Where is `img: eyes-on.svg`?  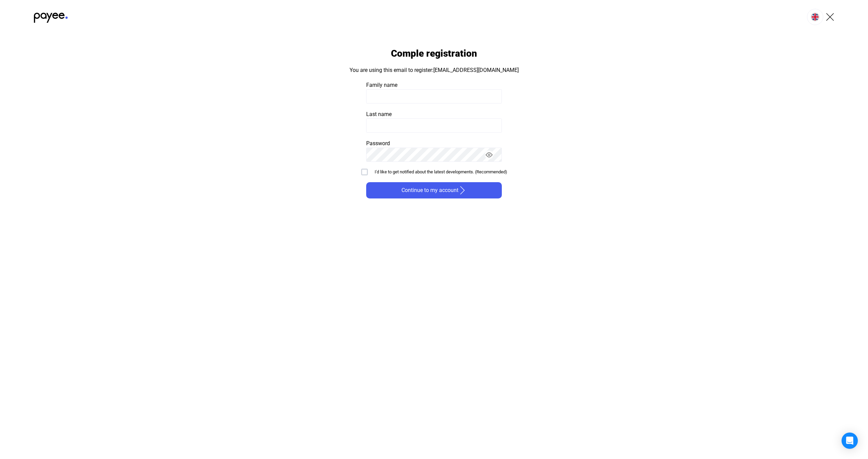
img: eyes-on.svg is located at coordinates (489, 155).